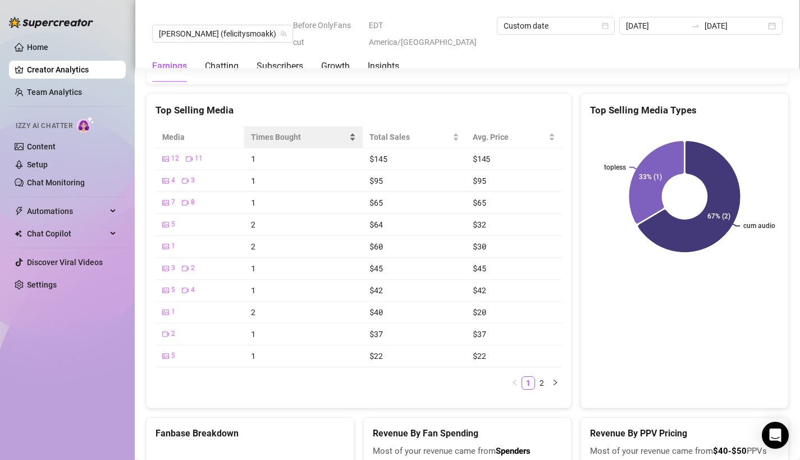  What do you see at coordinates (555, 383) in the screenshot?
I see `button: right` at bounding box center [555, 383].